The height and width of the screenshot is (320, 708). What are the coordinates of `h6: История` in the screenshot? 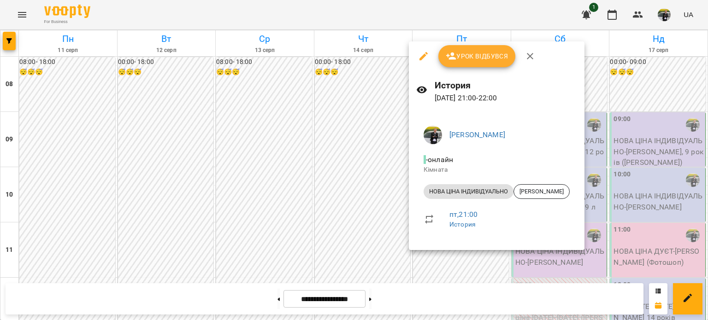 It's located at (506, 85).